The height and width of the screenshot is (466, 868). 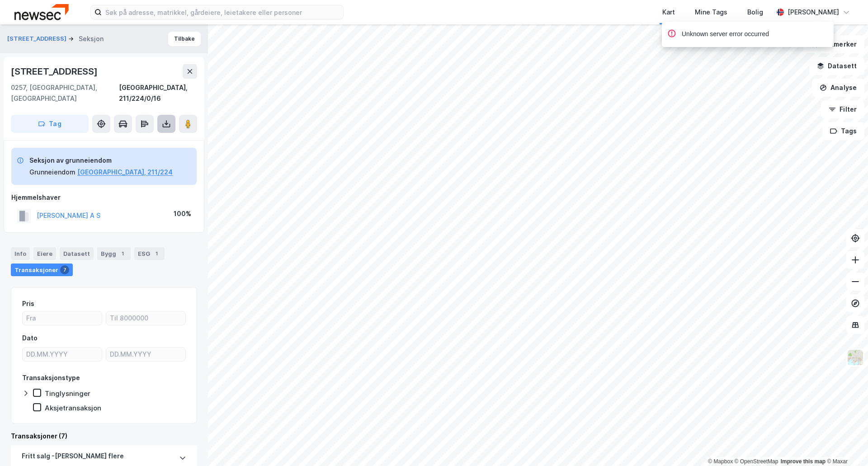 What do you see at coordinates (183, 214) in the screenshot?
I see `div: 100%` at bounding box center [183, 214].